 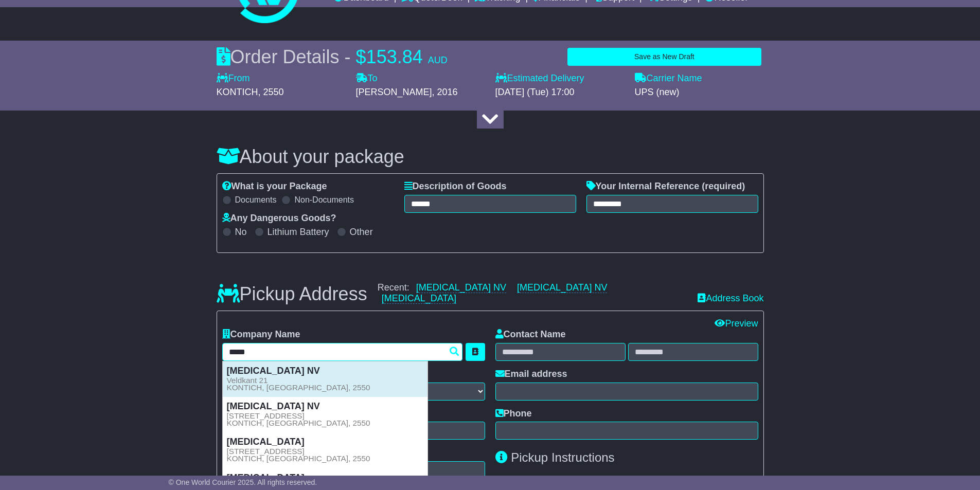 What do you see at coordinates (361, 232) in the screenshot?
I see `label: Other` at bounding box center [361, 232].